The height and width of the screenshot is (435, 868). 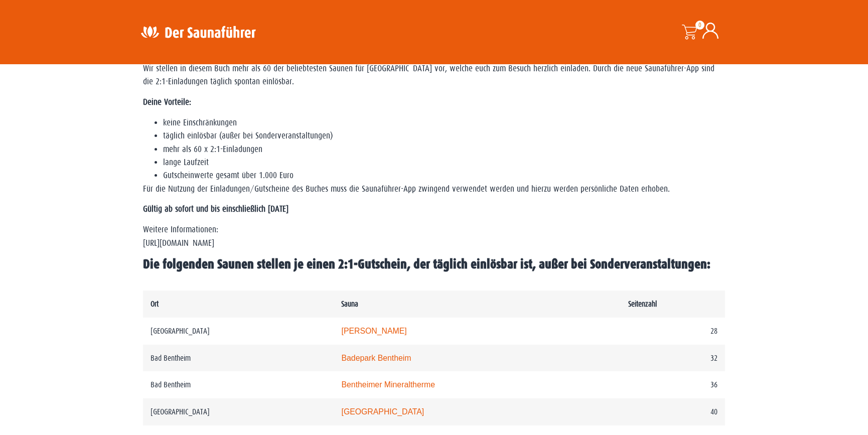 What do you see at coordinates (444, 150) in the screenshot?
I see `li: mehr als 60 x 2:1-Einladungen` at bounding box center [444, 150].